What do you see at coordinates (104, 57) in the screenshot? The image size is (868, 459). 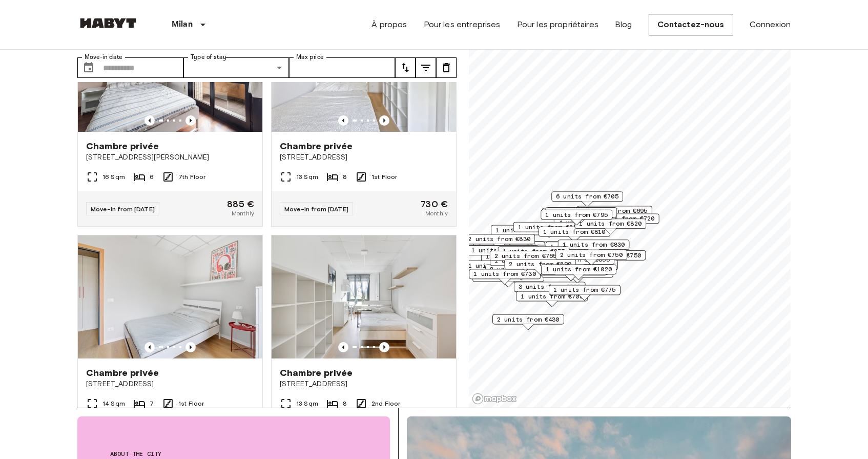 I see `label: Move-in date` at bounding box center [104, 57].